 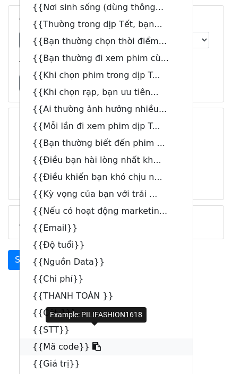 I want to click on a: {{Thường trong dịp Tết, bạn..., so click(x=106, y=24).